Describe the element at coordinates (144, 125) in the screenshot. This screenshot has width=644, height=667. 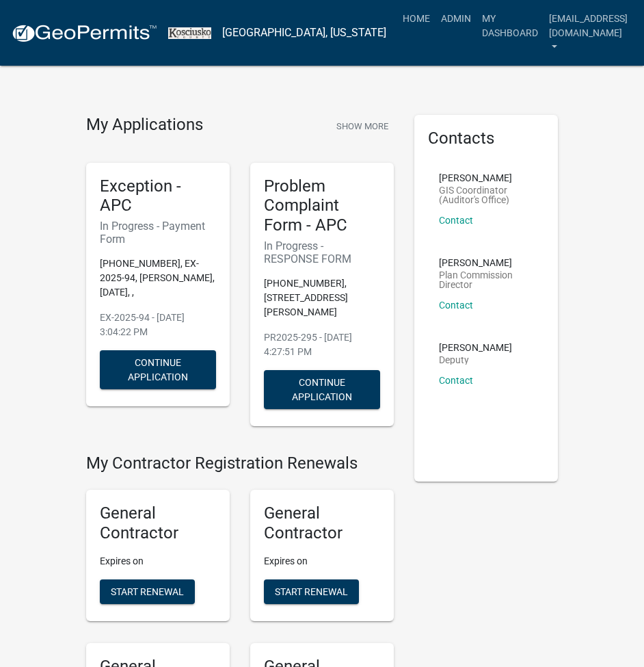
I see `h4: My Applications` at that location.